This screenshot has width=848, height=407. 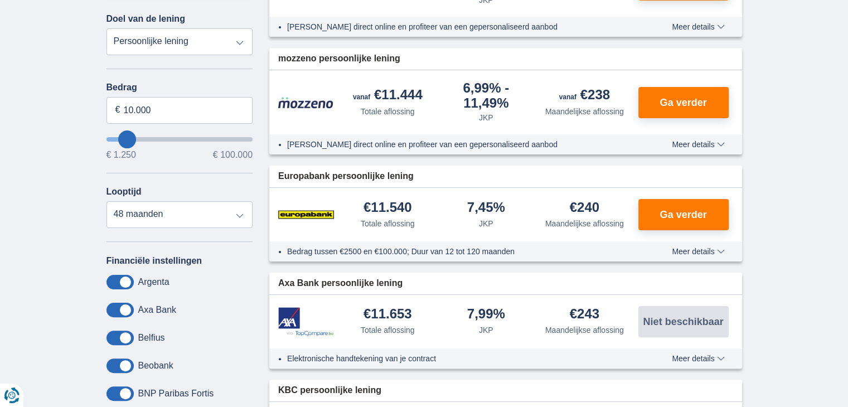 What do you see at coordinates (486, 208) in the screenshot?
I see `div: 7,45%` at bounding box center [486, 208].